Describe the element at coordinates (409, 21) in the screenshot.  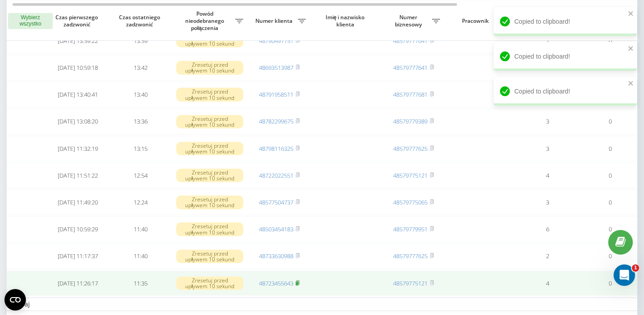
I see `span: Numer biznesowy` at that location.